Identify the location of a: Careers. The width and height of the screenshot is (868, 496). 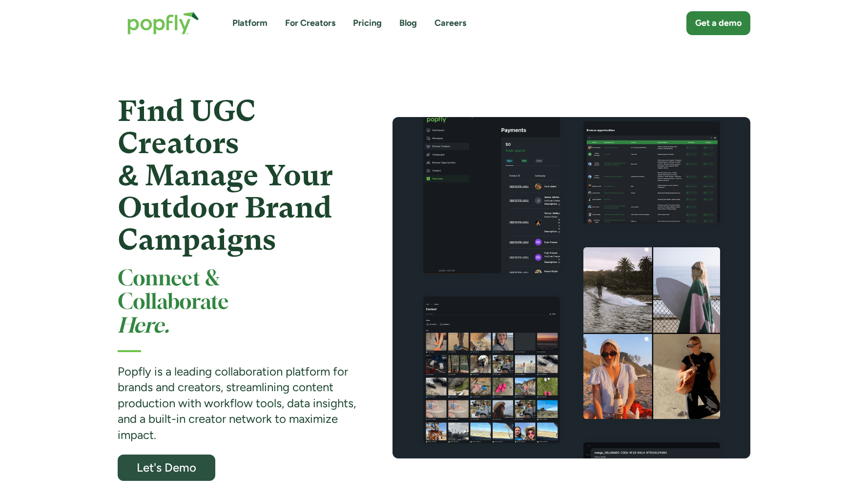
(450, 23).